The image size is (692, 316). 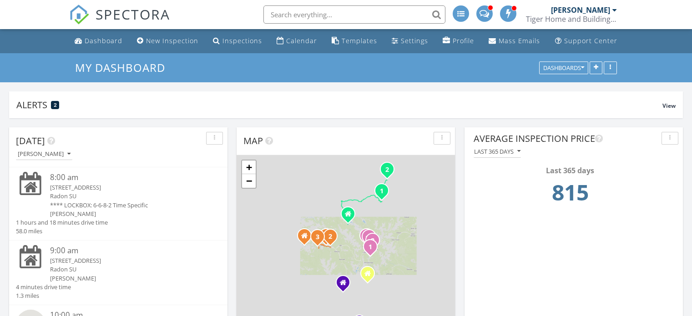 I want to click on div: 58.0 miles, so click(x=62, y=231).